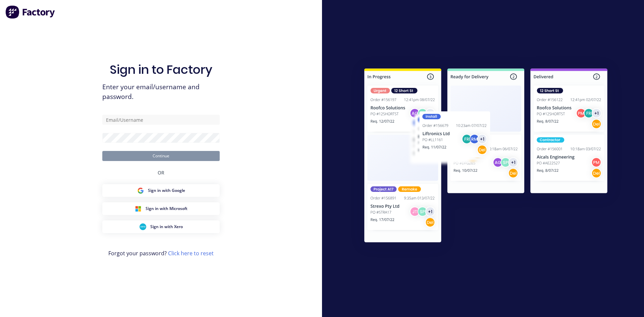 The width and height of the screenshot is (644, 317). What do you see at coordinates (161, 120) in the screenshot?
I see `input: Email/Username` at bounding box center [161, 120].